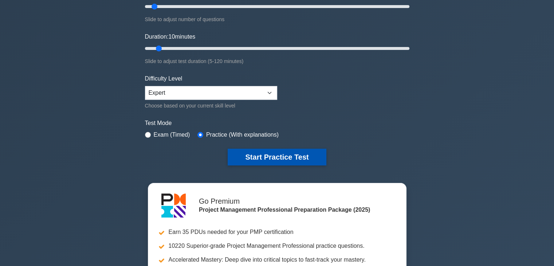  I want to click on label: Difficulty Level, so click(164, 79).